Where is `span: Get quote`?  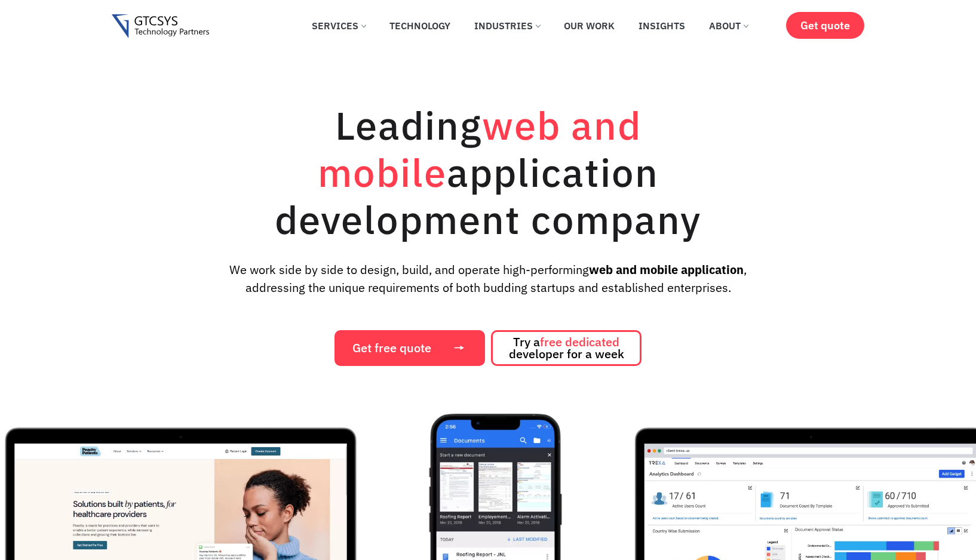 span: Get quote is located at coordinates (826, 25).